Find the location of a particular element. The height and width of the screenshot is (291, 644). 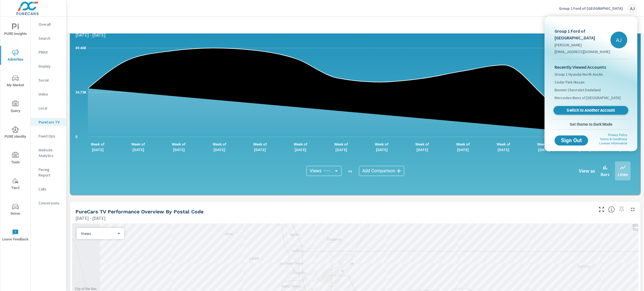

p: Recently Viewed Accounts is located at coordinates (591, 67).